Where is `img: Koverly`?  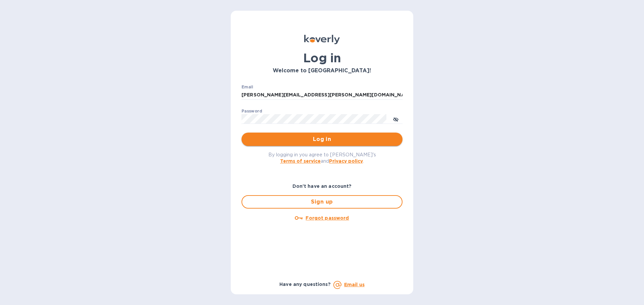 img: Koverly is located at coordinates (322, 39).